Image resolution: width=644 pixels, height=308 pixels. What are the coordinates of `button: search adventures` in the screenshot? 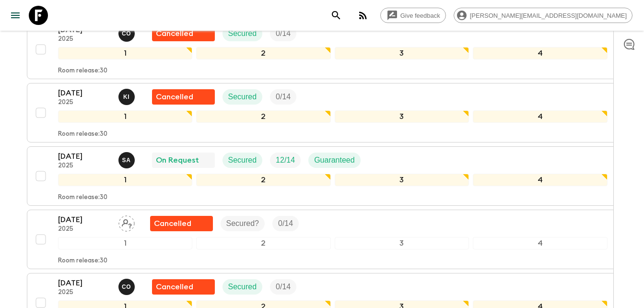 It's located at (336, 15).